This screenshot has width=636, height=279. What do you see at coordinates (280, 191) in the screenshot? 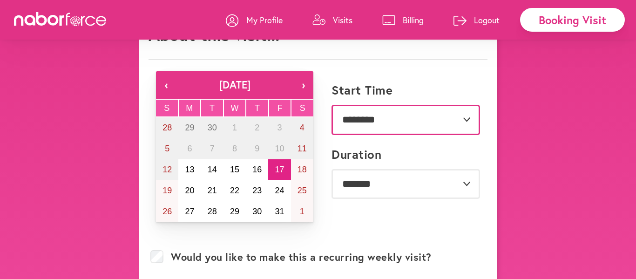
I see `abbr: October 24, 2025` at bounding box center [280, 191].